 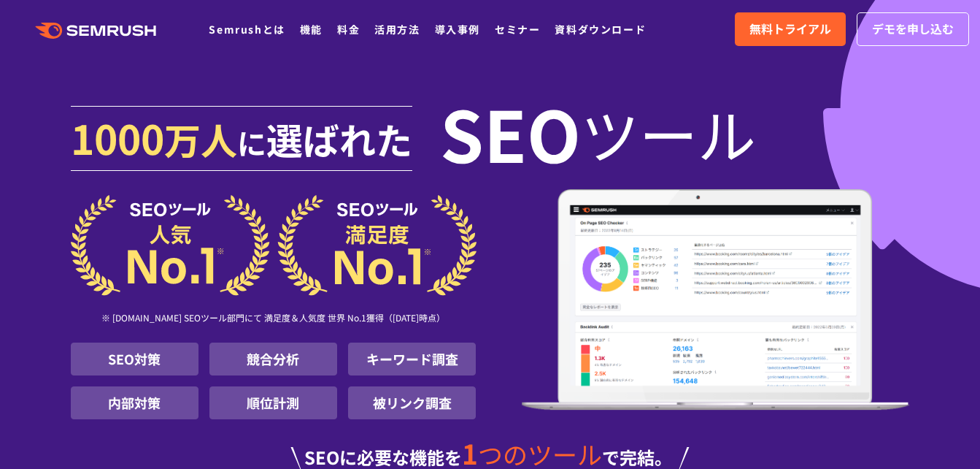 What do you see at coordinates (118, 137) in the screenshot?
I see `span: 1000` at bounding box center [118, 137].